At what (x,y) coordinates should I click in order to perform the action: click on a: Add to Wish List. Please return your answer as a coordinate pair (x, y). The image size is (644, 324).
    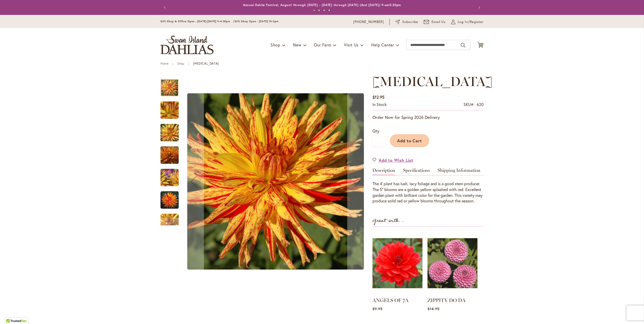
    Looking at the image, I should click on (393, 160).